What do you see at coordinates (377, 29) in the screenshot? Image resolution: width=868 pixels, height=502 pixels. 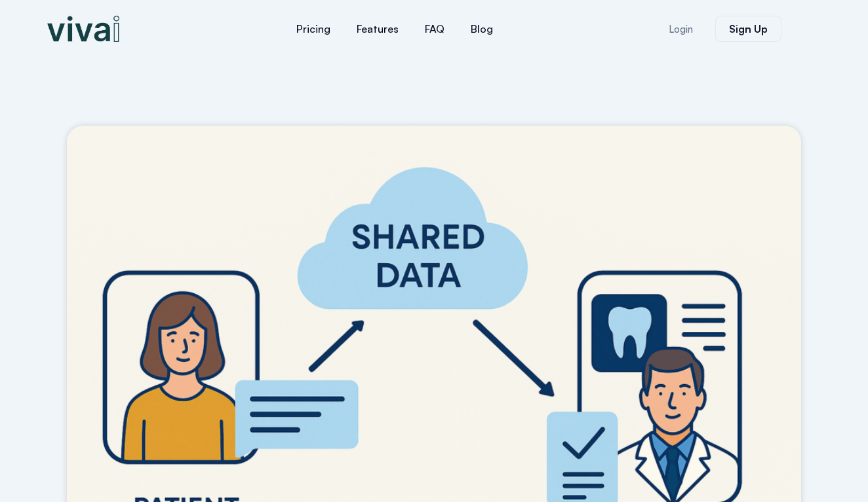 I see `a: Features` at bounding box center [377, 29].